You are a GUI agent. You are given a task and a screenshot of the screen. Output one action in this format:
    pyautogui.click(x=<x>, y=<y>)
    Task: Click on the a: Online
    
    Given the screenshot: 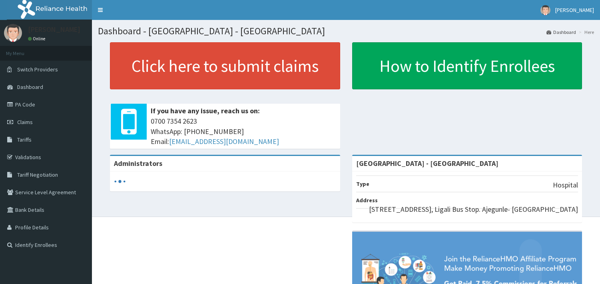 What is the action you would take?
    pyautogui.click(x=38, y=39)
    